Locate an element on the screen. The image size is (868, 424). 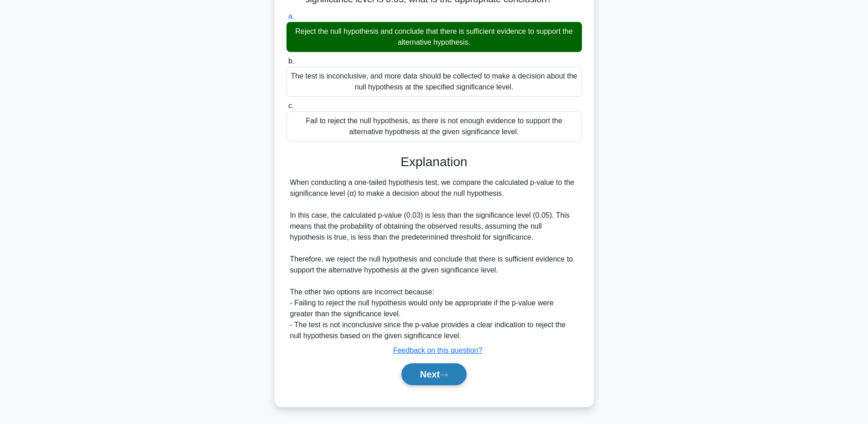
button: Next is located at coordinates (434, 374).